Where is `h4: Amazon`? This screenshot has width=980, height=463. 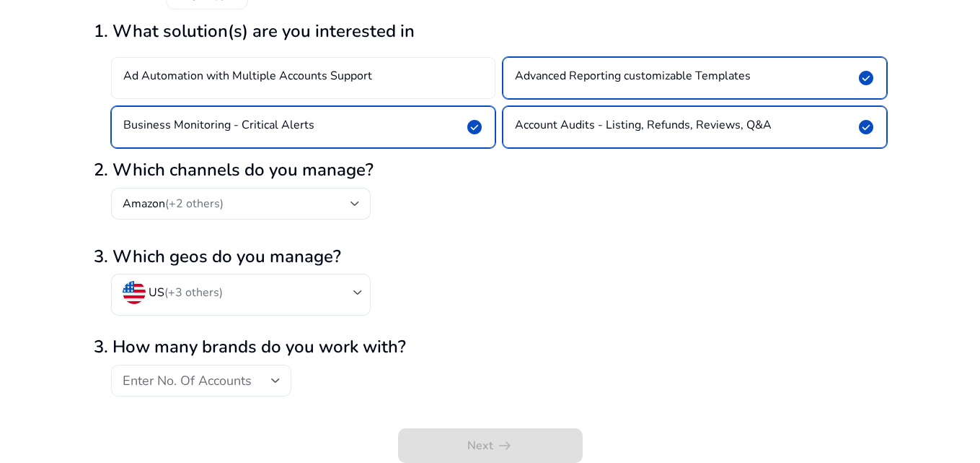
h4: Amazon is located at coordinates (173, 204).